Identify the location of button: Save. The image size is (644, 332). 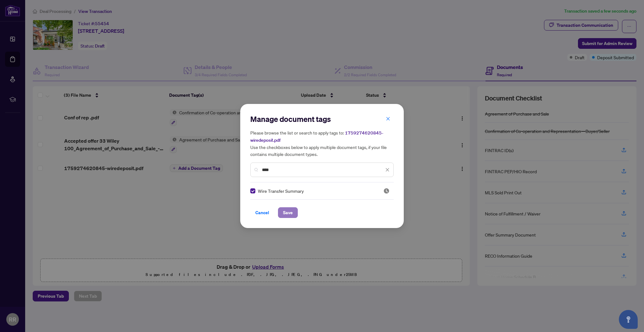
(288, 213).